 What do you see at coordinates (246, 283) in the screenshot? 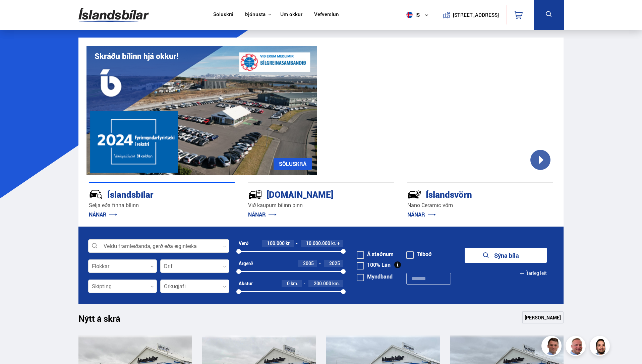
I see `div: Akstur` at bounding box center [246, 283].